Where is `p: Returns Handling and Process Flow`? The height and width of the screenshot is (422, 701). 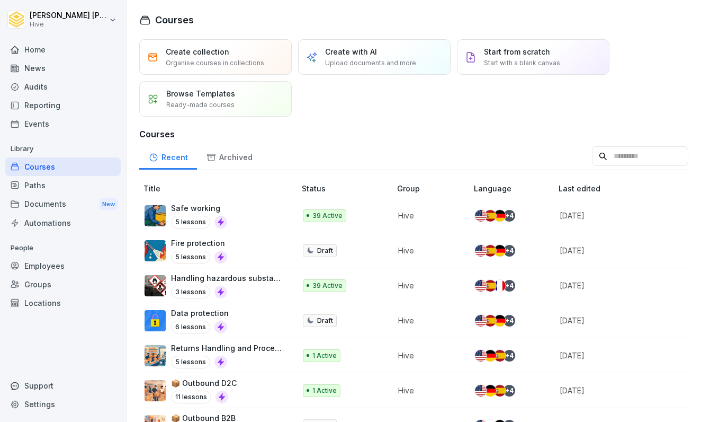
p: Returns Handling and Process Flow is located at coordinates (228, 347).